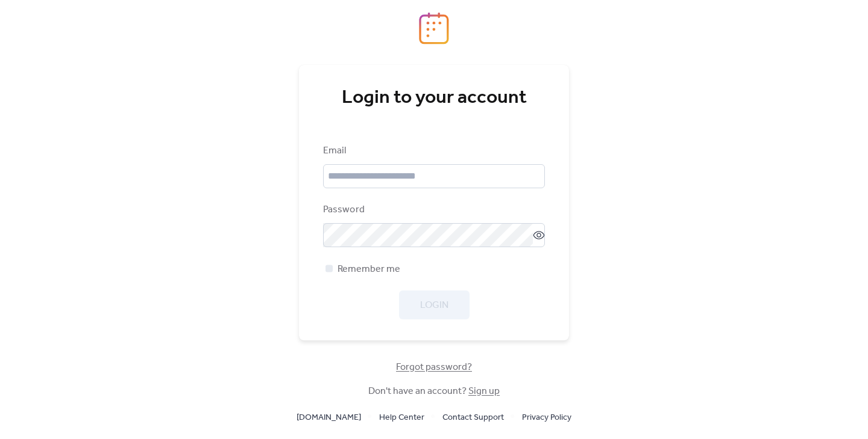  Describe the element at coordinates (402, 417) in the screenshot. I see `a: Help Center` at that location.